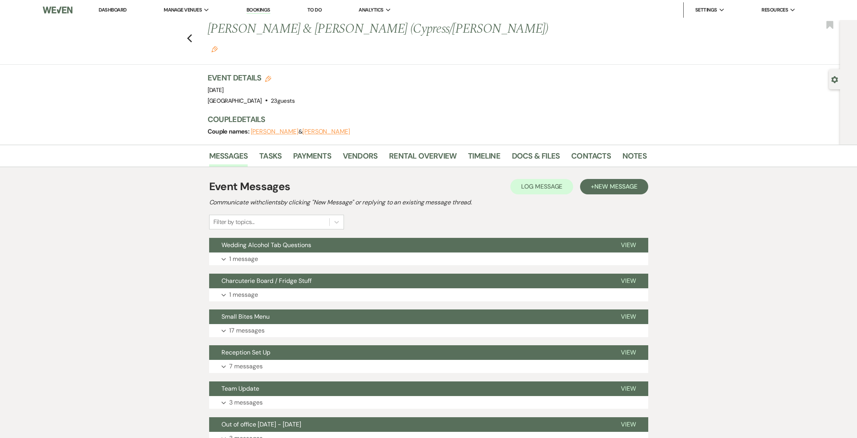 The height and width of the screenshot is (438, 857). What do you see at coordinates (409, 353) in the screenshot?
I see `button: Reception Set Up` at bounding box center [409, 353].